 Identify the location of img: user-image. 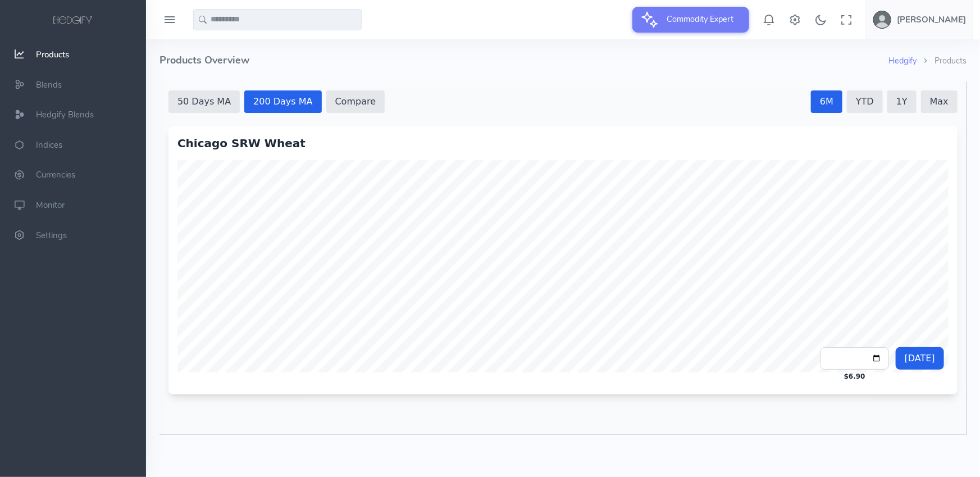
(882, 20).